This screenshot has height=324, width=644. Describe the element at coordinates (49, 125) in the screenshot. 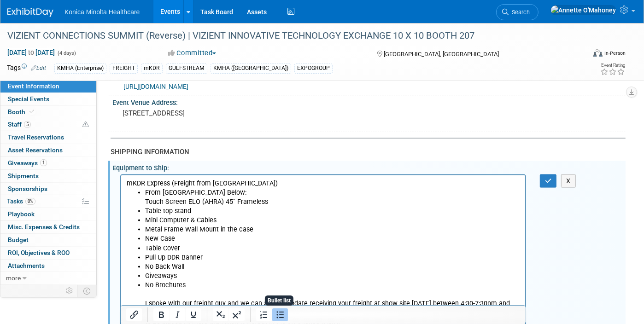

I see `a: Staff5` at that location.